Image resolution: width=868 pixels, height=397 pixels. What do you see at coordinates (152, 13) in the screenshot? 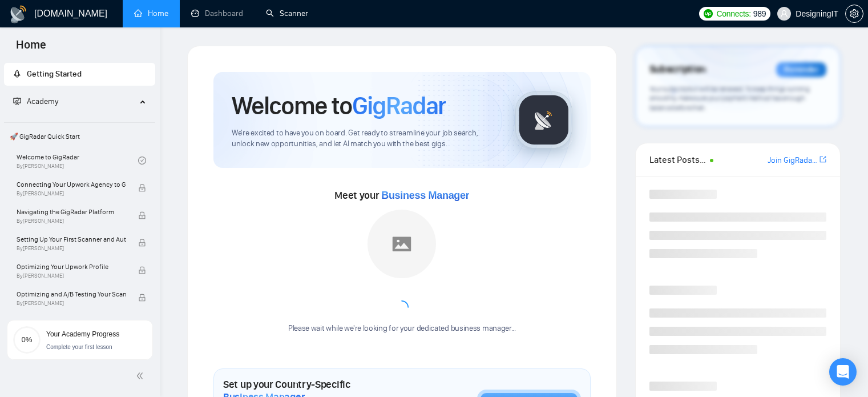
I see `a: homeHome` at bounding box center [152, 13].